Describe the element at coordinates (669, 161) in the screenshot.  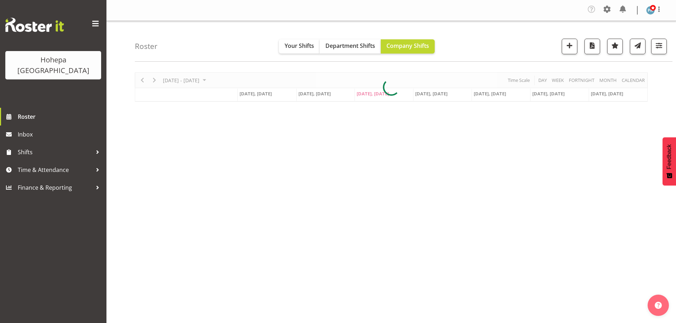
I see `button: Feedback - Show survey` at that location.